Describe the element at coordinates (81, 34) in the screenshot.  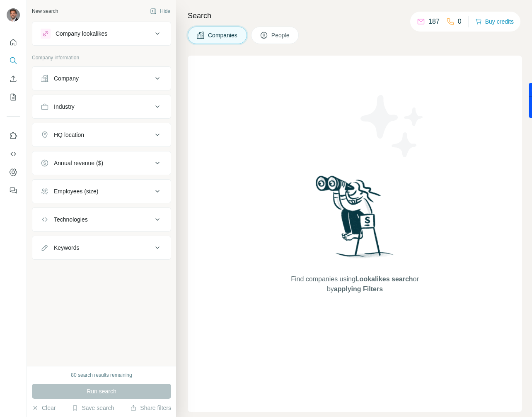
I see `div: Company lookalikes` at that location.